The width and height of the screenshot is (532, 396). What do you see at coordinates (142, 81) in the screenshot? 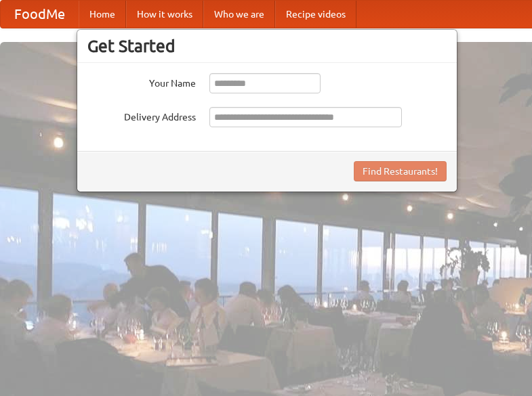
I see `label: Your Name` at bounding box center [142, 81].